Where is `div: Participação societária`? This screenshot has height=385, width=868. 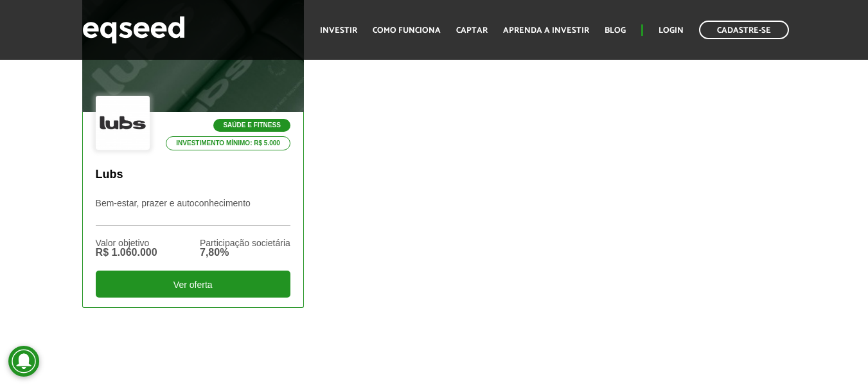 div: Participação societária is located at coordinates (245, 243).